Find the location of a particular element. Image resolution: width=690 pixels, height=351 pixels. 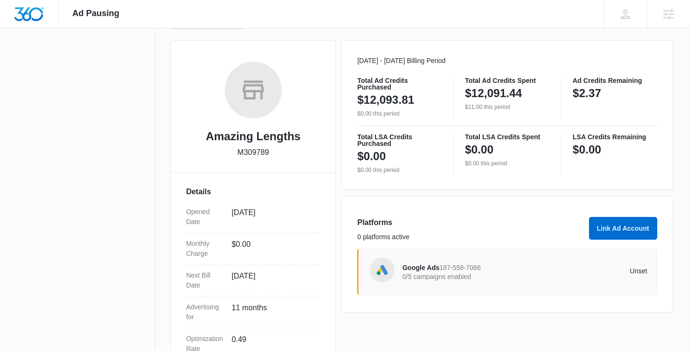

span: 187-558-7066 is located at coordinates (460, 268).